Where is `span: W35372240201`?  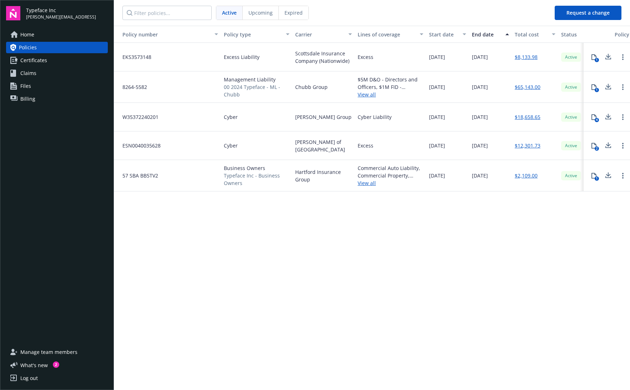 span: W35372240201 is located at coordinates (137, 117).